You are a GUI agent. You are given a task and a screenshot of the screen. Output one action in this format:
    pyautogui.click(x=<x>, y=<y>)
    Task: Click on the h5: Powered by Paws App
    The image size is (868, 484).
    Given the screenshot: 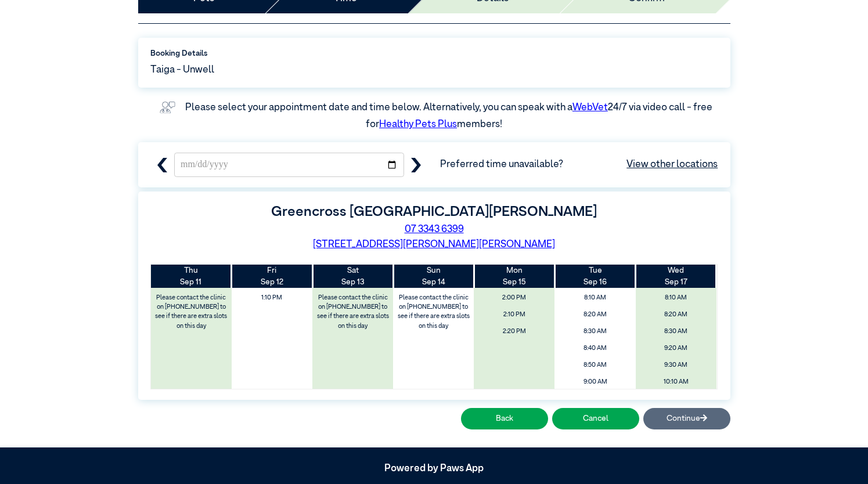 What is the action you would take?
    pyautogui.click(x=434, y=469)
    